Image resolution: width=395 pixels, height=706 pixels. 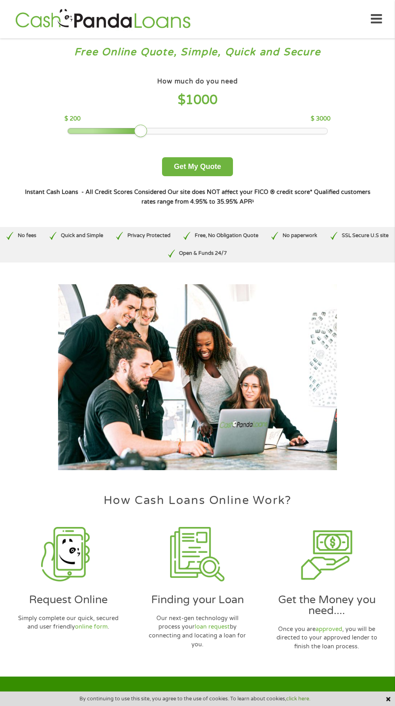 What do you see at coordinates (197, 377) in the screenshot?
I see `img: Quick loans online payday loans` at bounding box center [197, 377].